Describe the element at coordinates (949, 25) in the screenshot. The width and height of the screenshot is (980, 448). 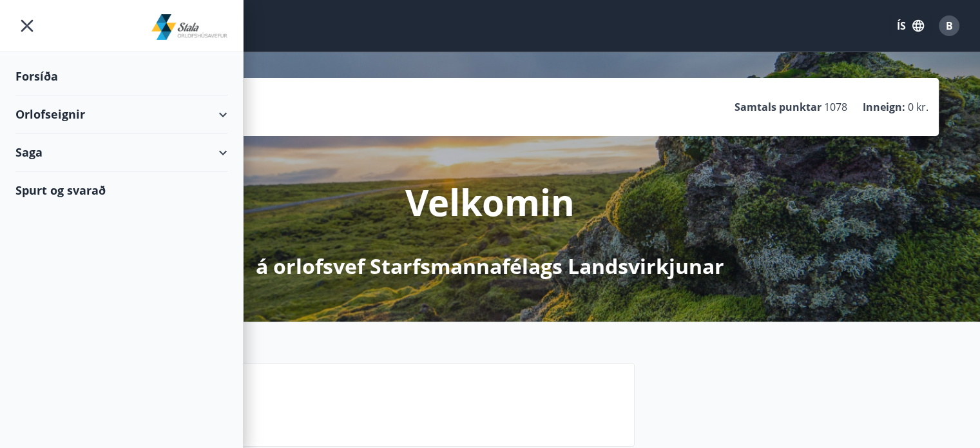
I see `span: B` at that location.